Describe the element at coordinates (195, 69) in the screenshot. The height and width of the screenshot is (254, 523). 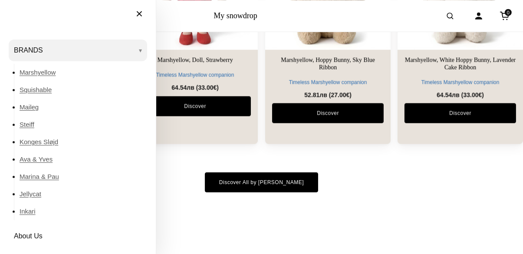
I see `a: Marshyellow, Doll, Strawberry Timeless Marshyellow companion` at that location.